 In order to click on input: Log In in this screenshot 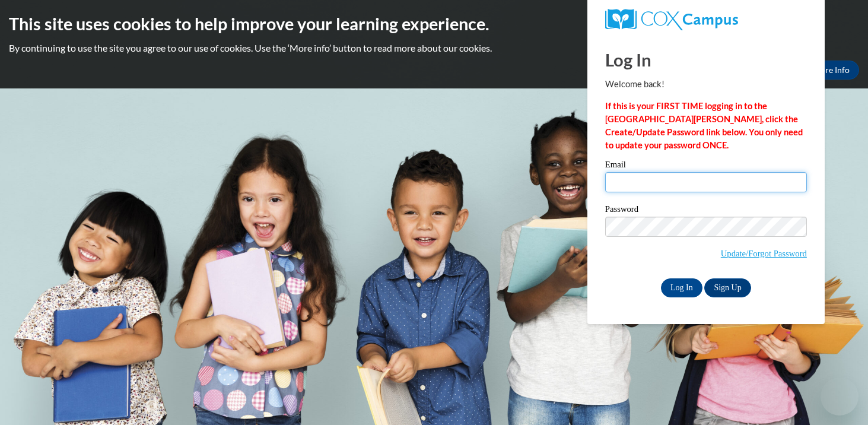, I will do `click(681, 288)`.